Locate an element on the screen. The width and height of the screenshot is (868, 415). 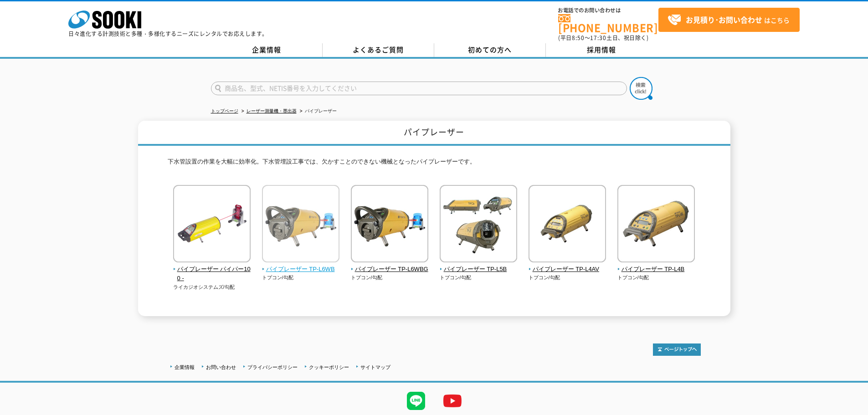
img: トップページへ is located at coordinates (677, 350).